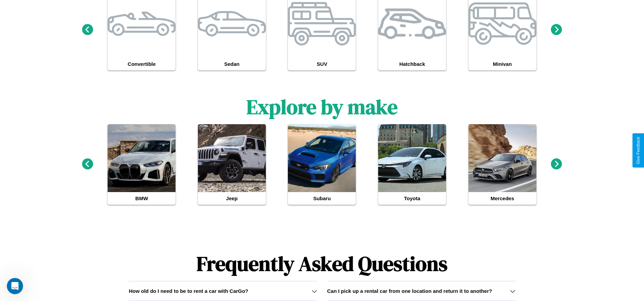 The height and width of the screenshot is (301, 644). I want to click on h4: SUV, so click(322, 64).